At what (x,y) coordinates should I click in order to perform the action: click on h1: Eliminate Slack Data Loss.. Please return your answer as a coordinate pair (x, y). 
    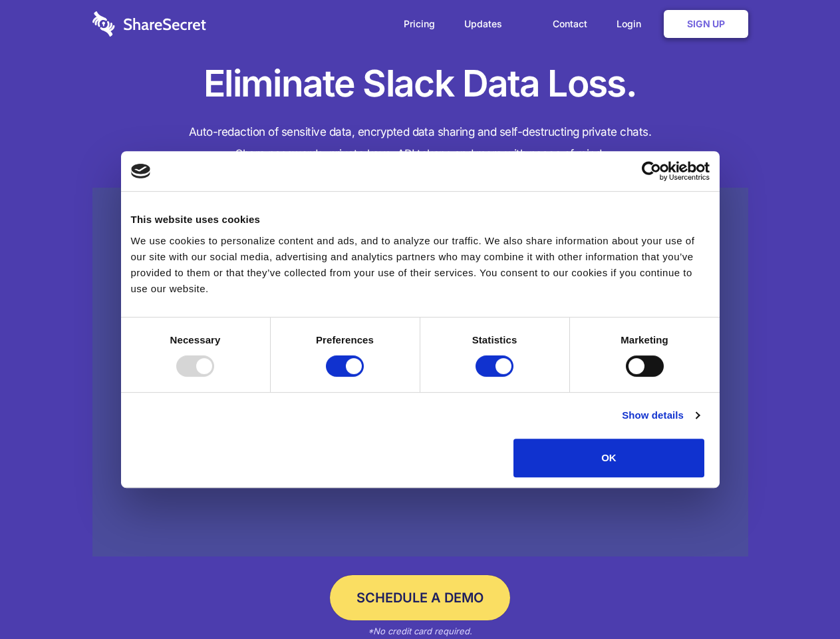
    Looking at the image, I should click on (420, 84).